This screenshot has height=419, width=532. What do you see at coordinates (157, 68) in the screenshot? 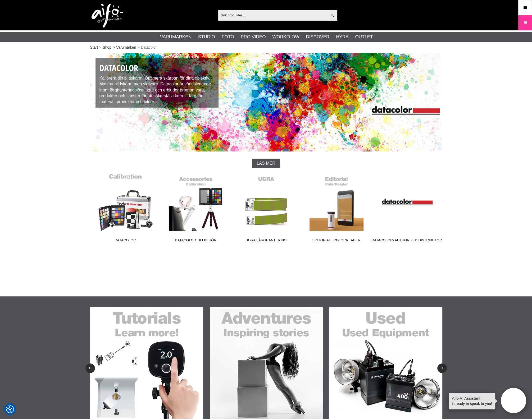
I see `h1: Datacolor` at bounding box center [157, 68].